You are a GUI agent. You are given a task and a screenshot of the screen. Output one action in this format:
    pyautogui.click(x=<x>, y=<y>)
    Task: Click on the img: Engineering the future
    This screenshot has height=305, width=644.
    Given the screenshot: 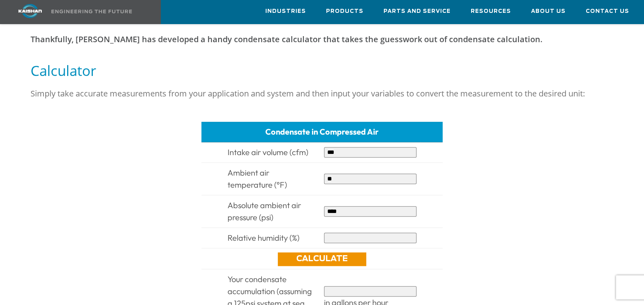 What is the action you would take?
    pyautogui.click(x=92, y=11)
    